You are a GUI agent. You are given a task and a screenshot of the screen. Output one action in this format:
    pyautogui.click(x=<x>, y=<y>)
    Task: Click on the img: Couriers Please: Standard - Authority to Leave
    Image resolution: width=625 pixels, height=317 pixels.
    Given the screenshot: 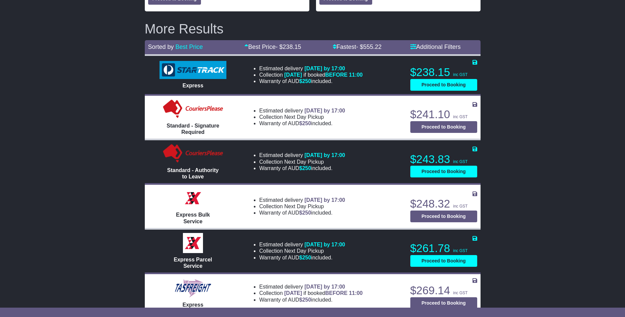 What is the action you would take?
    pyautogui.click(x=193, y=153)
    